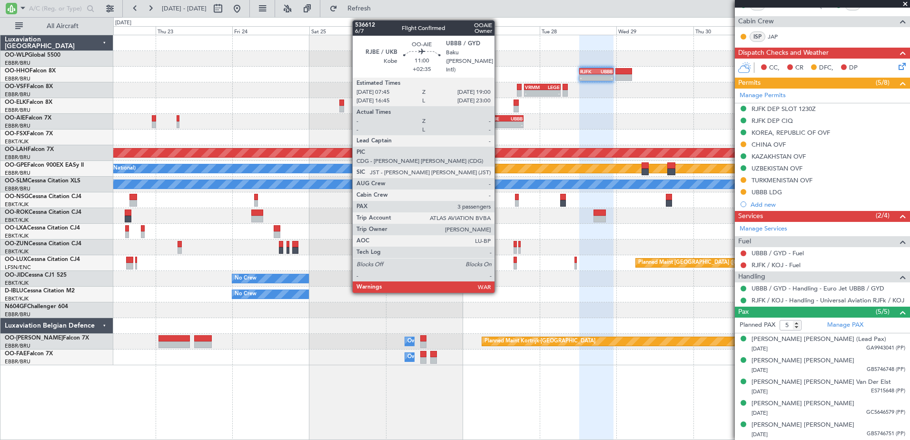  I want to click on a: OO-WLPGlobal 5500, so click(32, 55).